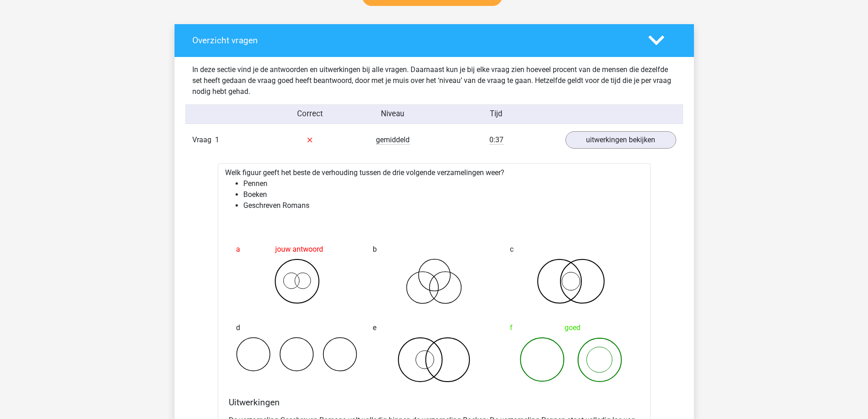  I want to click on span: e, so click(375, 327).